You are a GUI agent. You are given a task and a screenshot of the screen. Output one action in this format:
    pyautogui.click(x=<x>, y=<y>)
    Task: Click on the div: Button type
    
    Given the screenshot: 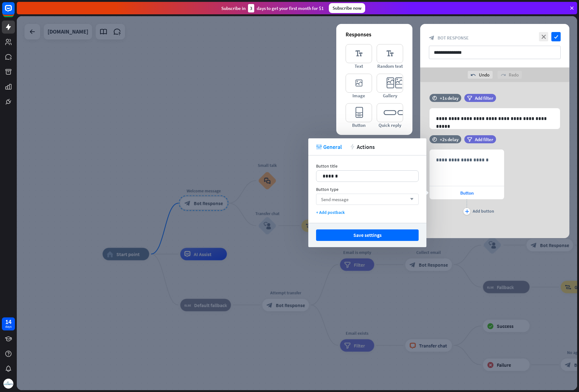 What is the action you would take?
    pyautogui.click(x=367, y=190)
    